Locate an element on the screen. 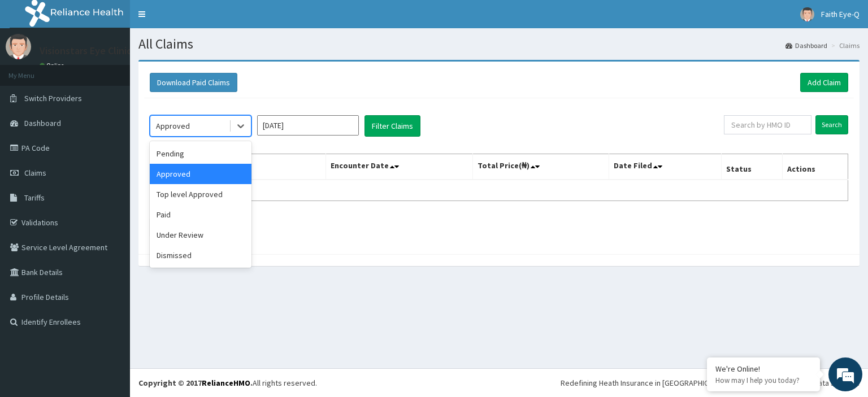 The image size is (868, 397). a: Online is located at coordinates (53, 65).